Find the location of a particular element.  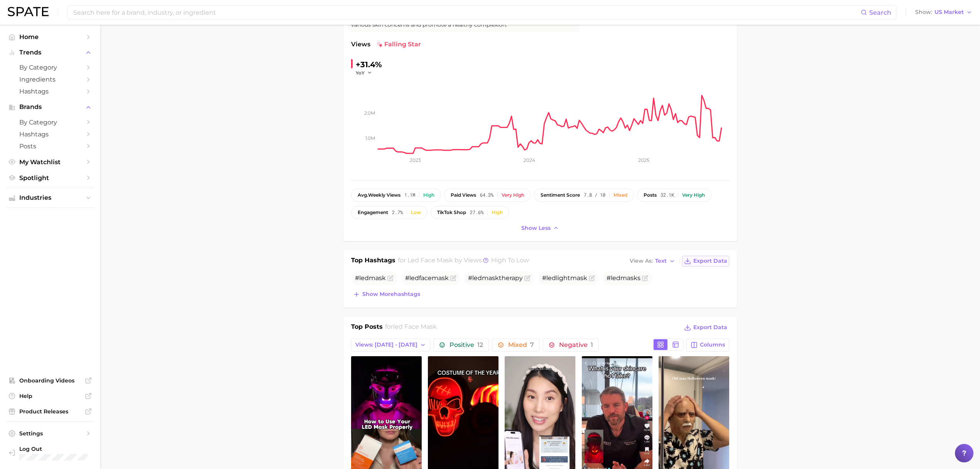

span: Product Releases is located at coordinates (50, 411).